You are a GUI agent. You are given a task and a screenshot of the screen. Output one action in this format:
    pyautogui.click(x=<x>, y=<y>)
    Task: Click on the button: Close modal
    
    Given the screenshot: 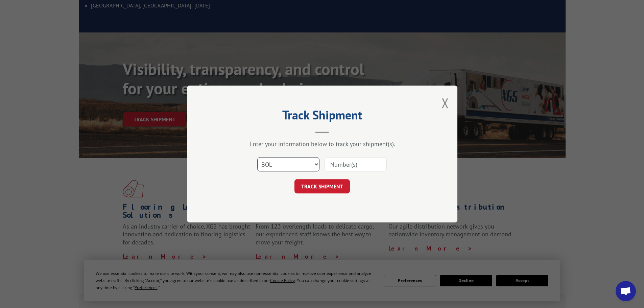 What is the action you would take?
    pyautogui.click(x=445, y=102)
    